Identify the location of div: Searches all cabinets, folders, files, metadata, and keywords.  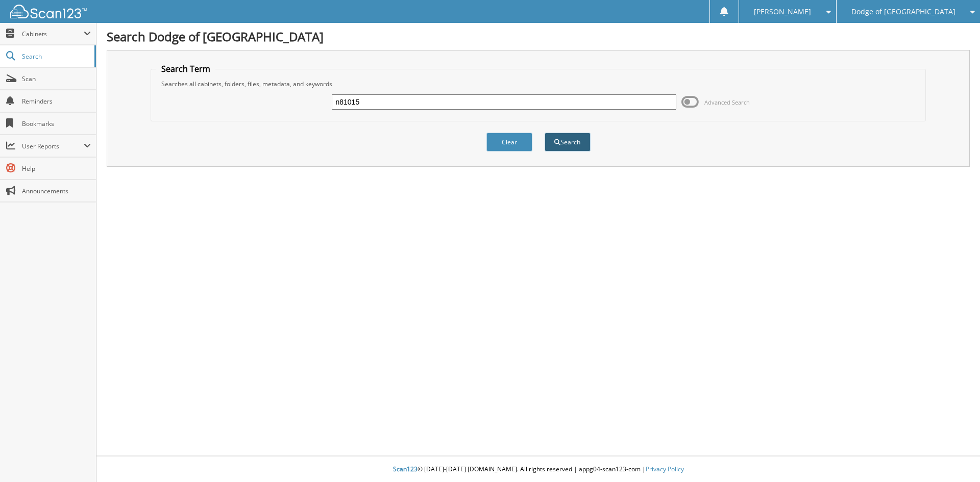
(539, 84).